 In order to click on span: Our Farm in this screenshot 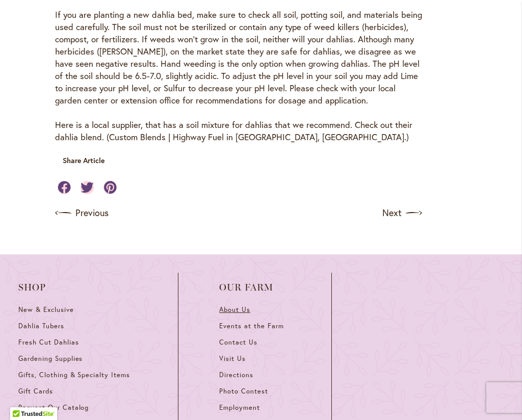, I will do `click(255, 288)`.